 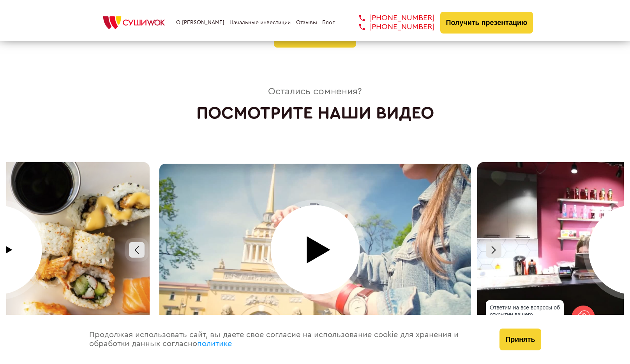 What do you see at coordinates (328, 23) in the screenshot?
I see `a: Блог` at bounding box center [328, 23].